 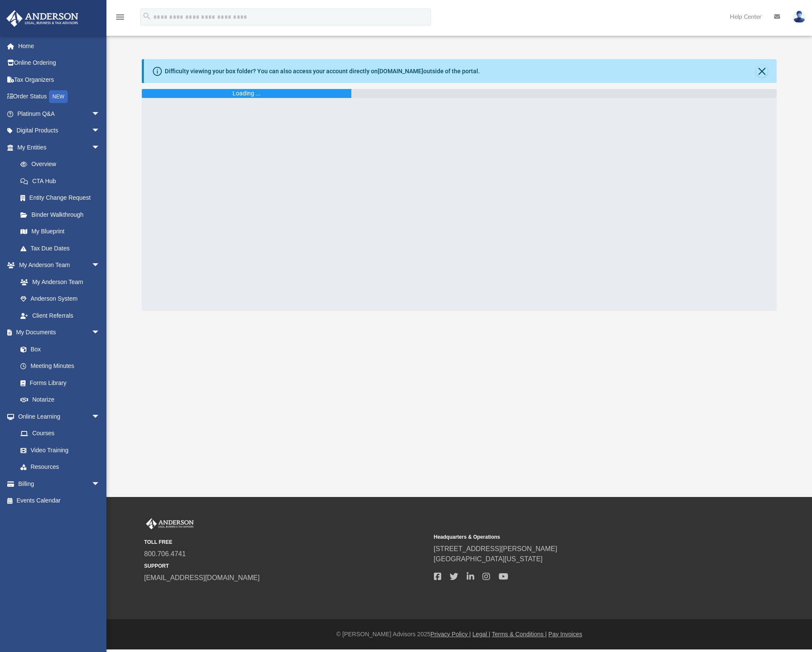 What do you see at coordinates (57, 266) in the screenshot?
I see `a: My Anderson Teamarrow_drop_down` at bounding box center [57, 266].